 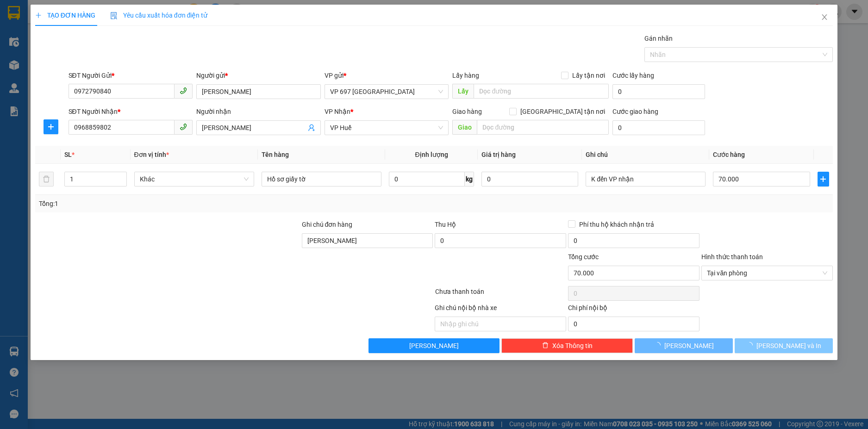 I want to click on span: Giao hàng, so click(x=467, y=112).